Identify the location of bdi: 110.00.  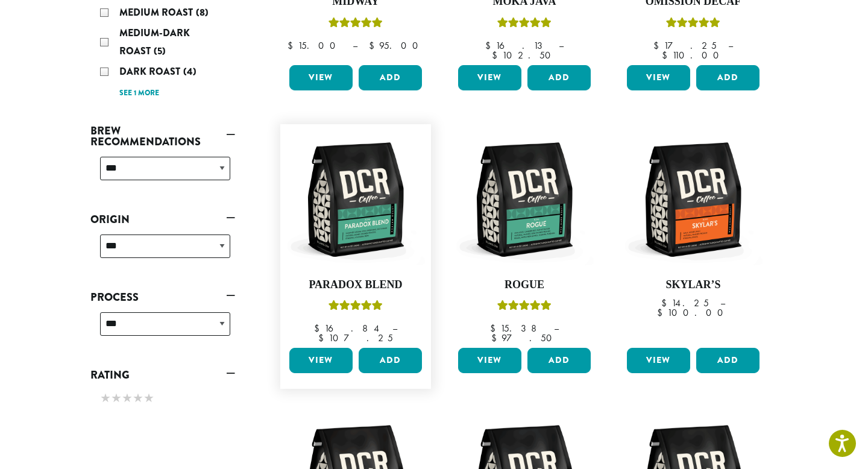
(693, 55).